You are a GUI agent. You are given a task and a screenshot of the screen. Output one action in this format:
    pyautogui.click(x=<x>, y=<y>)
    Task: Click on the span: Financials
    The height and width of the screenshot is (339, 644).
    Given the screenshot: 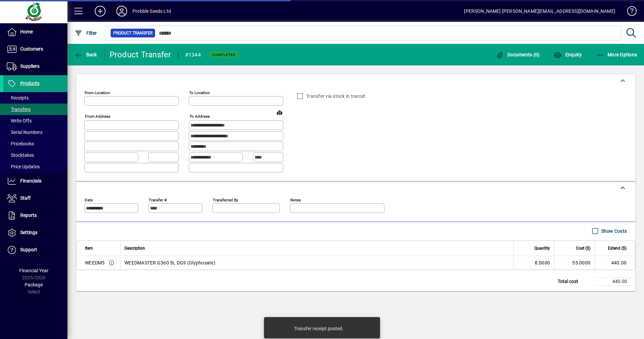 What is the action you would take?
    pyautogui.click(x=31, y=181)
    